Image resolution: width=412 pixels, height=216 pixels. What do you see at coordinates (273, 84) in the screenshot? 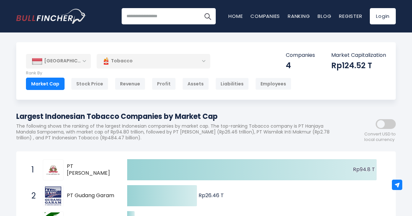
I see `div: Employees` at bounding box center [273, 84].